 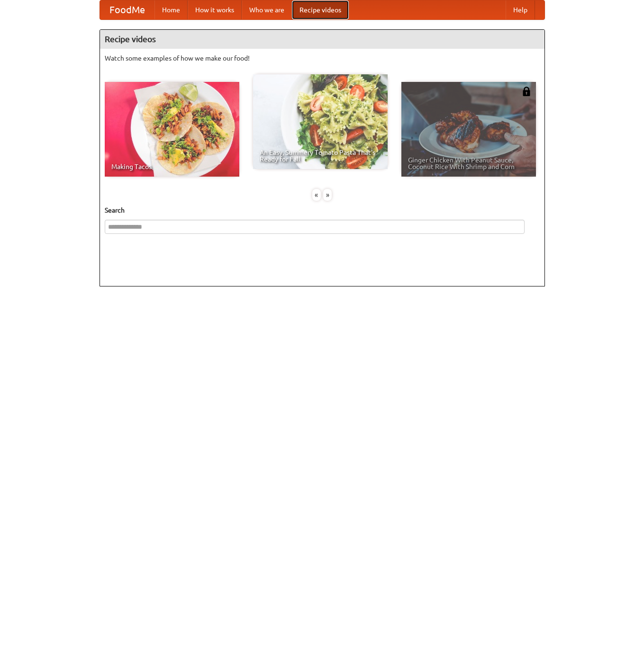 I want to click on a: Help, so click(x=521, y=10).